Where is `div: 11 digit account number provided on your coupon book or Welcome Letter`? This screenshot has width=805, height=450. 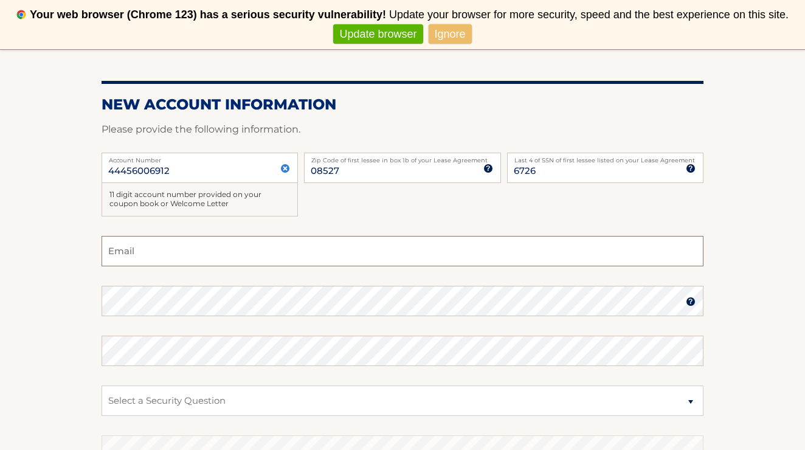 div: 11 digit account number provided on your coupon book or Welcome Letter is located at coordinates (199, 199).